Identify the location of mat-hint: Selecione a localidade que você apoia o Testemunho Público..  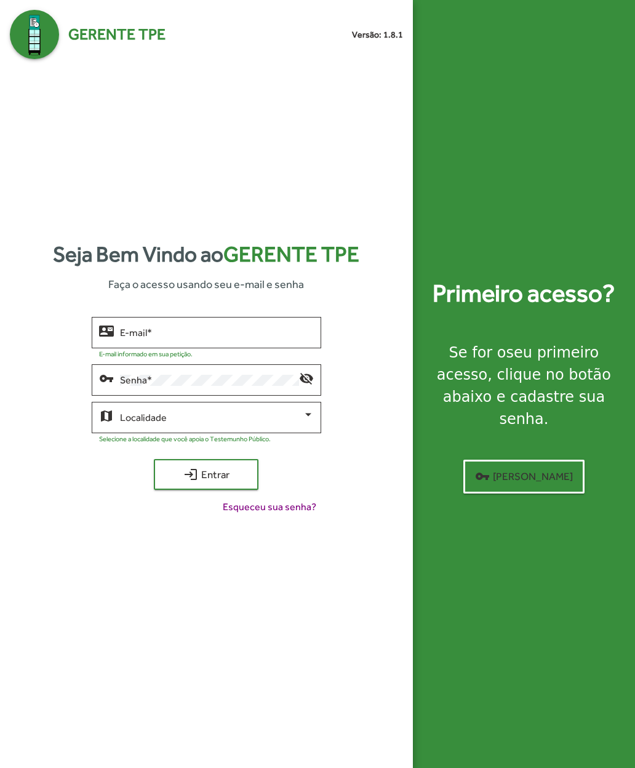
(185, 439).